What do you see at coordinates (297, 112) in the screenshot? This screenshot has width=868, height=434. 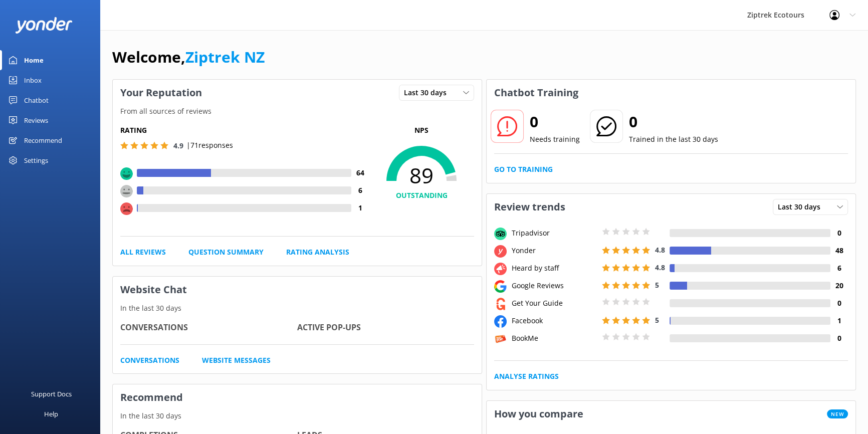 I see `p: From all sources of reviews` at bounding box center [297, 112].